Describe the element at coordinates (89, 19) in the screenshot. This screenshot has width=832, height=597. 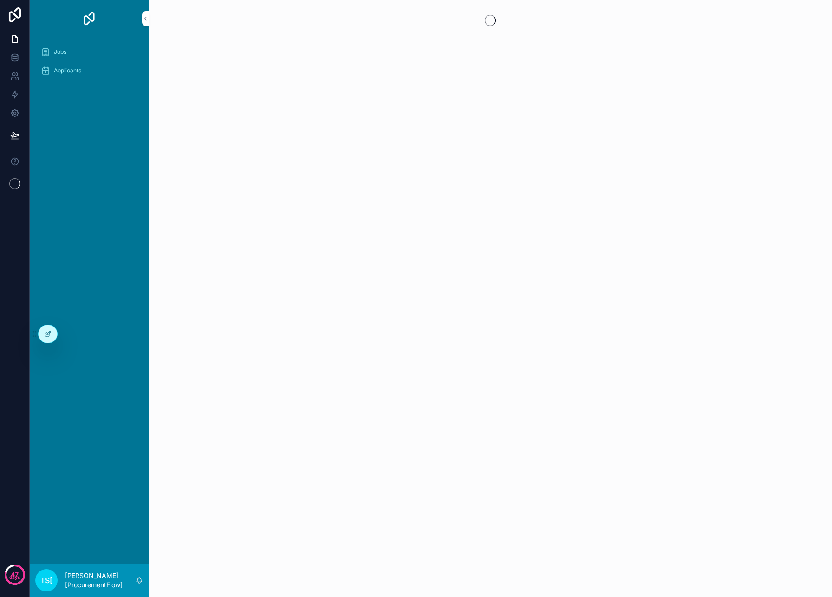
I see `img: App logo` at that location.